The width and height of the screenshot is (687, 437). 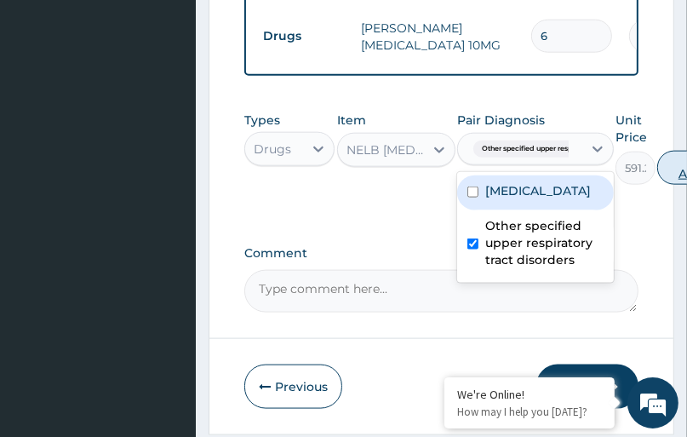 What do you see at coordinates (635, 129) in the screenshot?
I see `label: Unit Price` at bounding box center [635, 129].